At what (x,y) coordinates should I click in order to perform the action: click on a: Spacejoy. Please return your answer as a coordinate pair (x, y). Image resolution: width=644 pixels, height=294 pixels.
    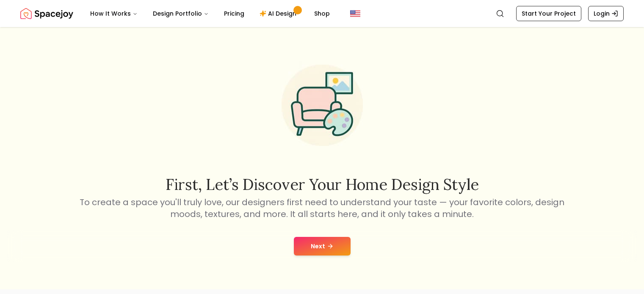
    Looking at the image, I should click on (47, 13).